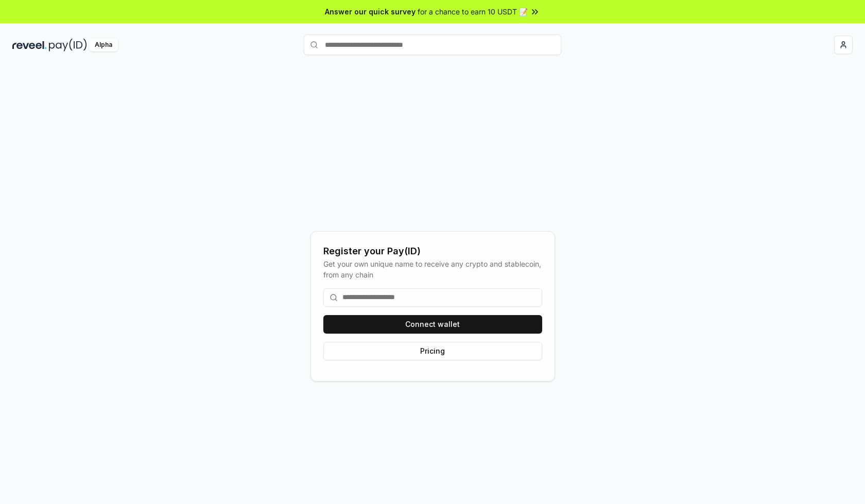 The width and height of the screenshot is (865, 504). I want to click on button: Connect wallet, so click(432, 324).